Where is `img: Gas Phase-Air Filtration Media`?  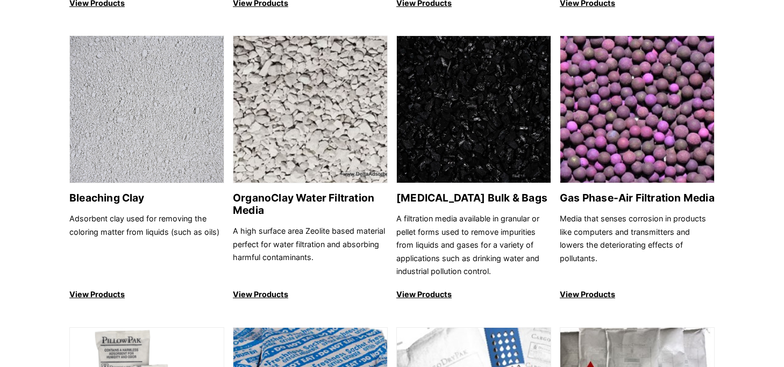 img: Gas Phase-Air Filtration Media is located at coordinates (637, 110).